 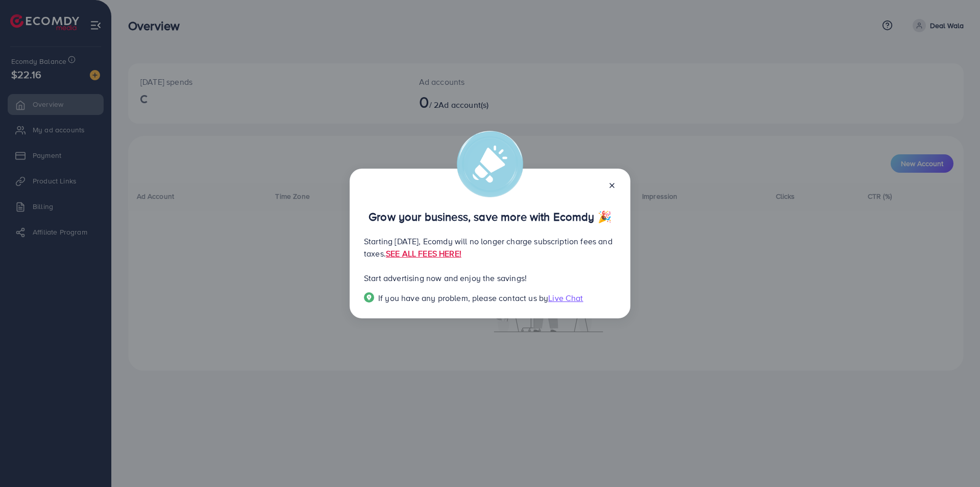 What do you see at coordinates (490, 216) in the screenshot?
I see `p: Grow your business, save more with Ecomdy 🎉` at bounding box center [490, 216].